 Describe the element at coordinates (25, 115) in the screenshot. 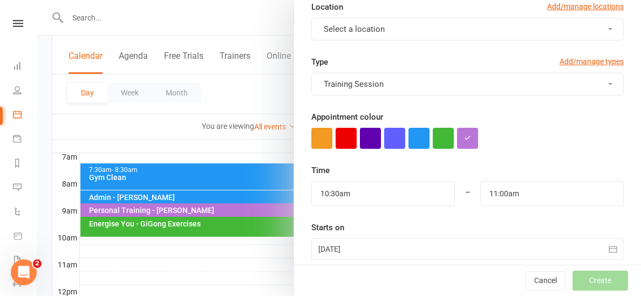

I see `a: Calendar` at that location.